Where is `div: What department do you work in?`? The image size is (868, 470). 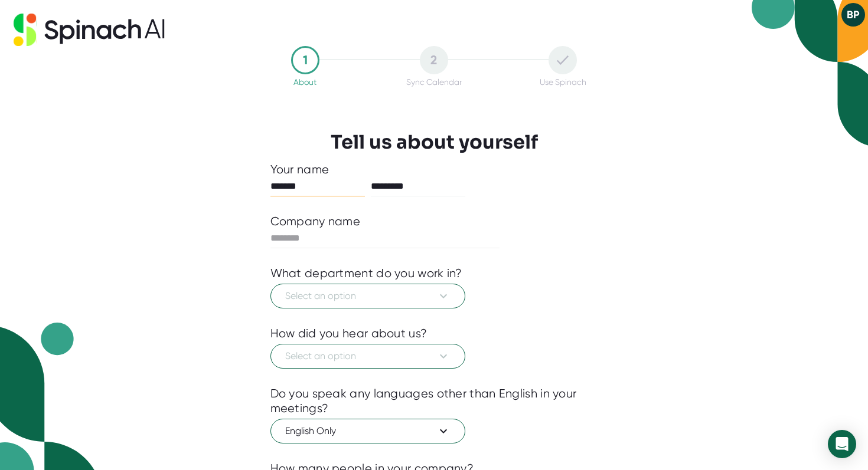 div: What department do you work in? is located at coordinates (366, 273).